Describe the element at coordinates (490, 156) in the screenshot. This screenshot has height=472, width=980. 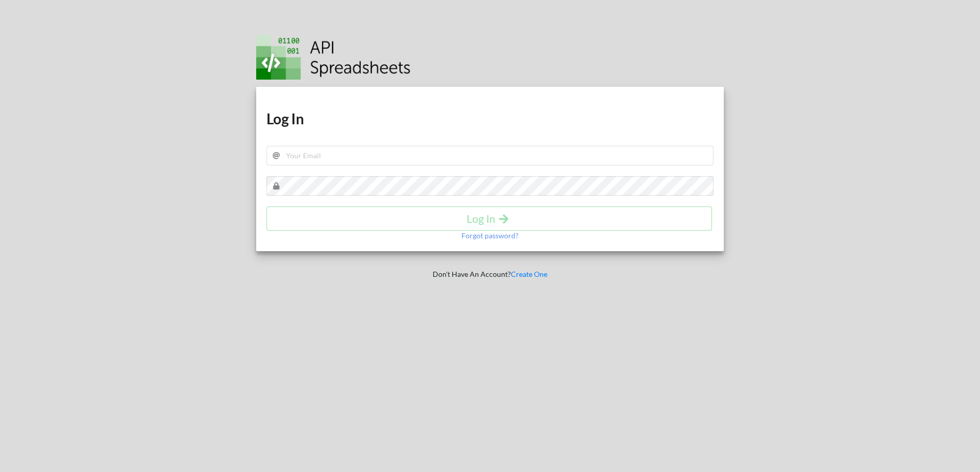
I see `input: Your Email` at that location.